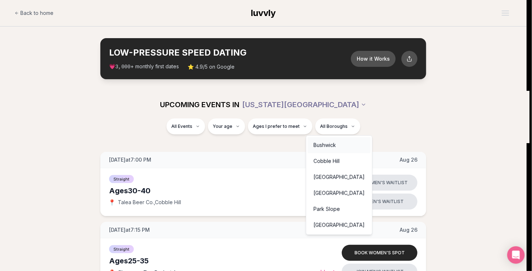 This screenshot has width=532, height=271. I want to click on div: Cobble Hill, so click(339, 162).